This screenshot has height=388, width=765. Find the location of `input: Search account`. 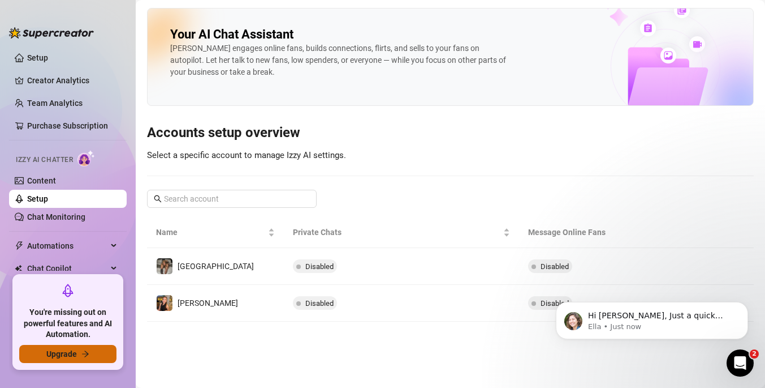

input: Search account is located at coordinates (233, 199).